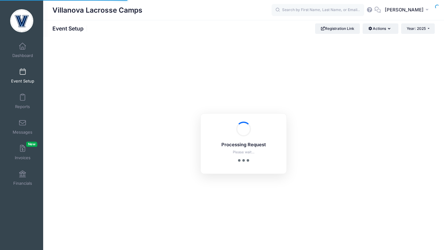  Describe the element at coordinates (23, 107) in the screenshot. I see `span: Reports` at that location.